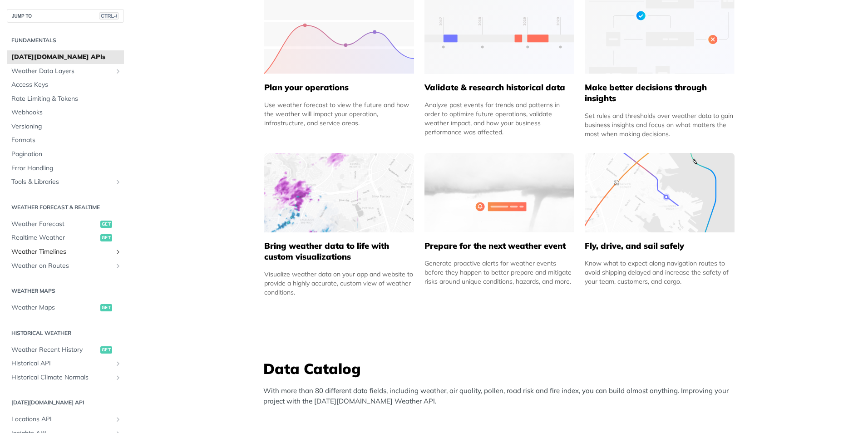 The image size is (868, 433). I want to click on div: Analyze past events for trends and patterns in order to optimize future operations, validate weat..., so click(500, 119).